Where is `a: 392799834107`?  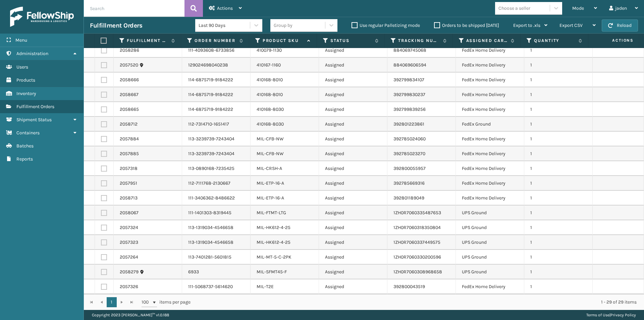 a: 392799834107 is located at coordinates (409, 80).